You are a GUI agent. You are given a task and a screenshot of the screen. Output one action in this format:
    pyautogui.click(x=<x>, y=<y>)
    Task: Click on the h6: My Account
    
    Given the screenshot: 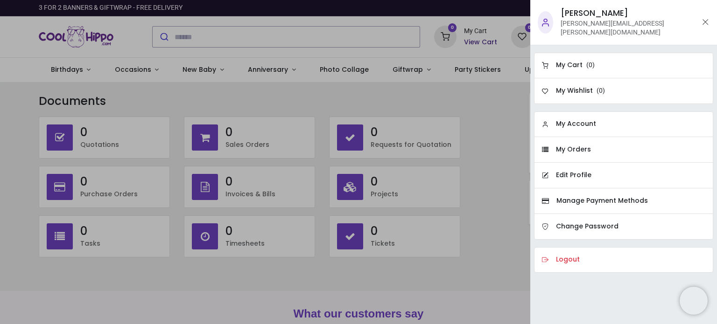 What is the action you would take?
    pyautogui.click(x=576, y=124)
    